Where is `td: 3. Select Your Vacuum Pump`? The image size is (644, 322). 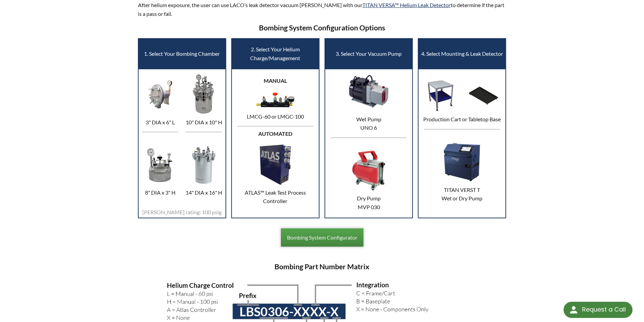 td: 3. Select Your Vacuum Pump is located at coordinates (368, 54).